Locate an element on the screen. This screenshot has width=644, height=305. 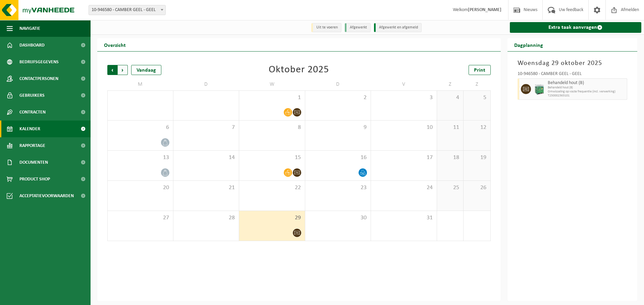
span: Omwisseling op vaste frequentie (incl. verwerking) is located at coordinates (587, 92).